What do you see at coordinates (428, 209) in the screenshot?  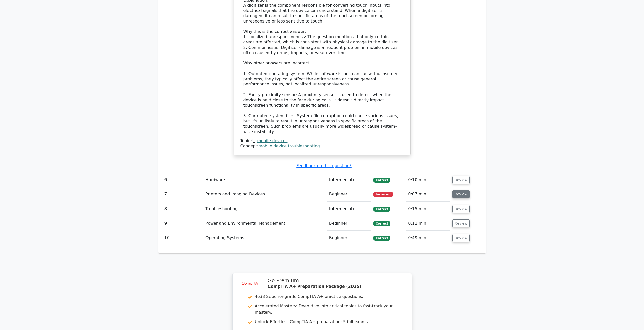 I see `td: 0:15 min.` at bounding box center [428, 209].